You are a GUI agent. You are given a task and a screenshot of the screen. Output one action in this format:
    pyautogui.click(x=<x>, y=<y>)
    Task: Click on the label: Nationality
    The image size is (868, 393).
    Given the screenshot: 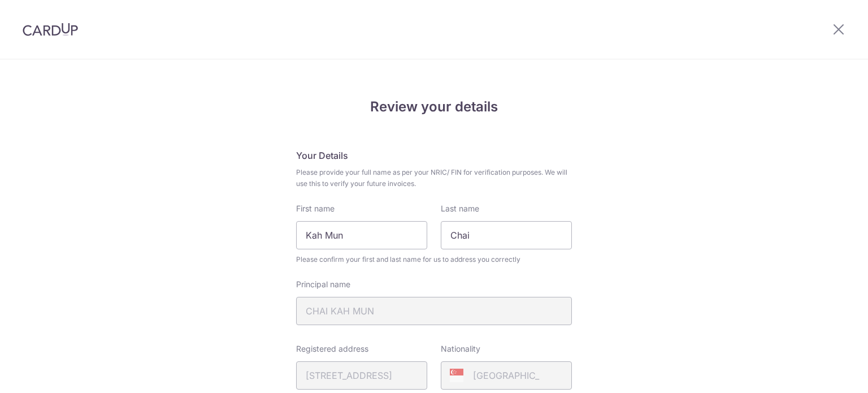 What is the action you would take?
    pyautogui.click(x=461, y=349)
    